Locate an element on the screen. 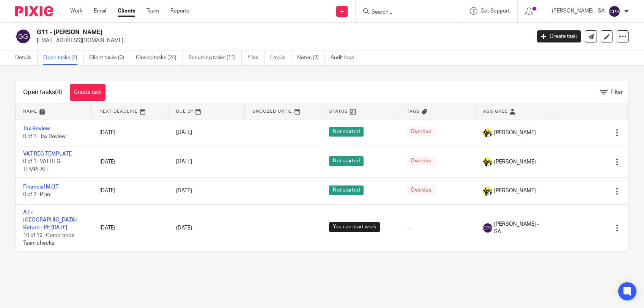  a: Work is located at coordinates (77, 11).